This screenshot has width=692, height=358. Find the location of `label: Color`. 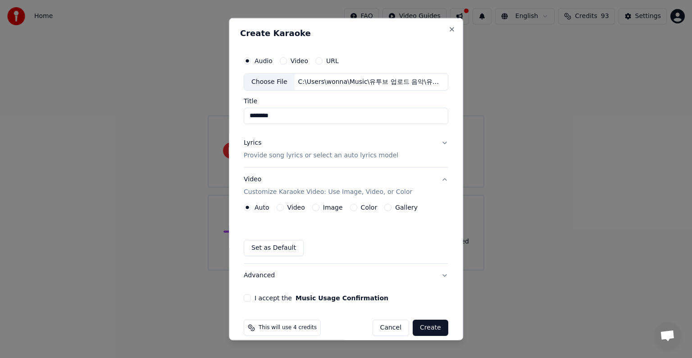

label: Color is located at coordinates (369, 207).